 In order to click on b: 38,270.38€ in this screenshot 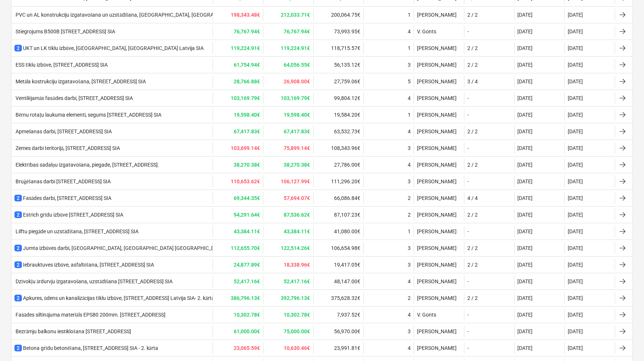, I will do `click(297, 164)`.